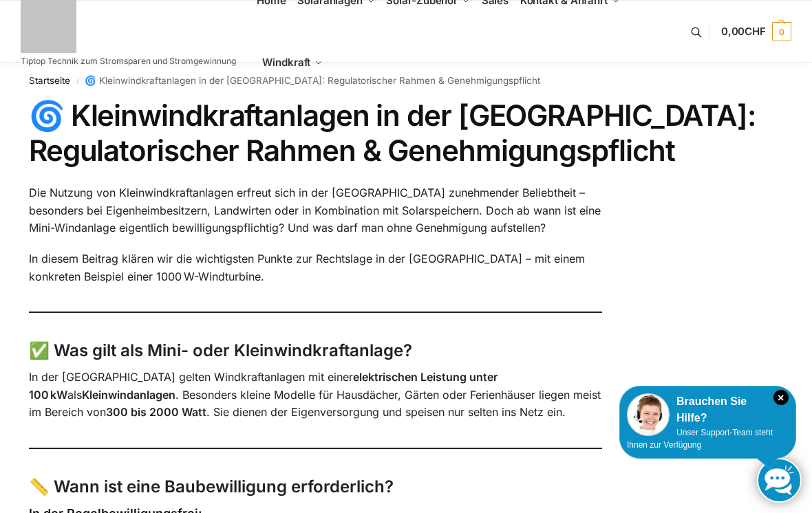  What do you see at coordinates (754, 31) in the screenshot?
I see `span: CHF` at bounding box center [754, 31].